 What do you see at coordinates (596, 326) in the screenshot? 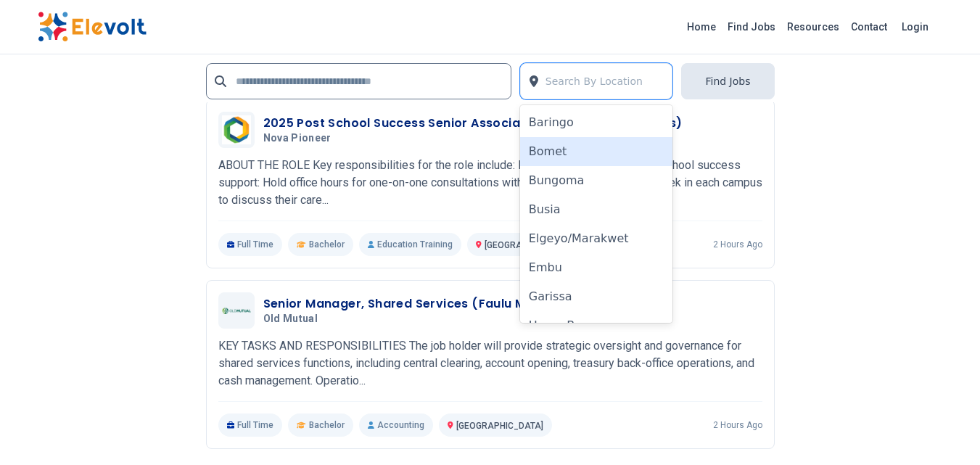
I see `div: Homa Bay` at bounding box center [596, 326].